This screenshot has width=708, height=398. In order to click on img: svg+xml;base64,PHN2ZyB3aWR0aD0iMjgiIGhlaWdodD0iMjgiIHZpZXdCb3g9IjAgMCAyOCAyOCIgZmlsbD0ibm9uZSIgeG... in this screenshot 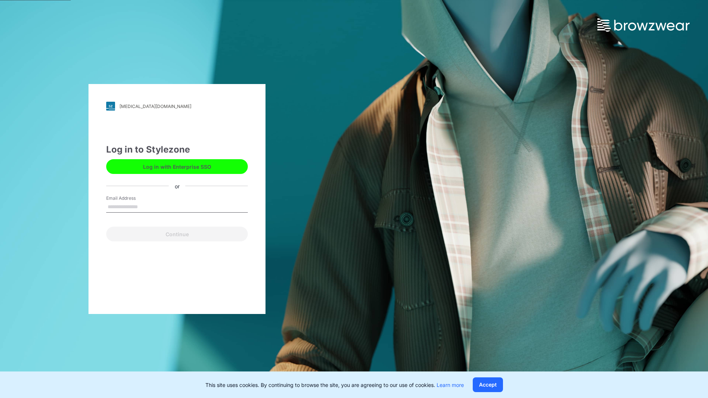, I will do `click(111, 106)`.